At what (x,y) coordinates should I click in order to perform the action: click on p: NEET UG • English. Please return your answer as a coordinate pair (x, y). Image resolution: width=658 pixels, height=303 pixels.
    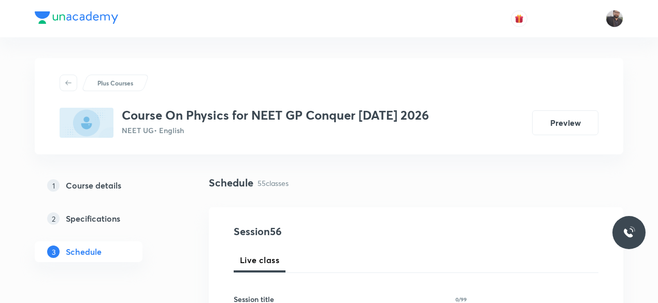
    Looking at the image, I should click on (275, 130).